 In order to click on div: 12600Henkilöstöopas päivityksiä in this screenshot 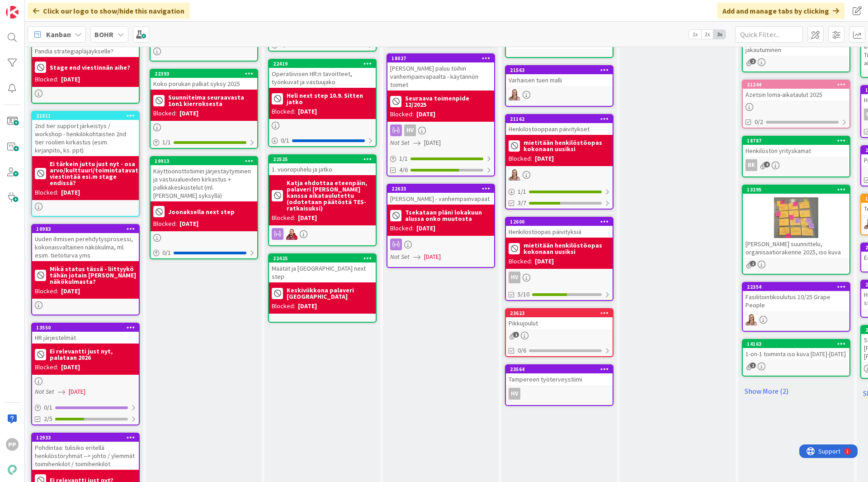, I will do `click(559, 227)`.